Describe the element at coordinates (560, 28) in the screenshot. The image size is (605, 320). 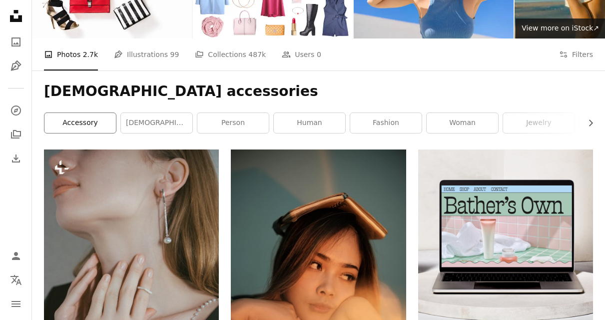
I see `span: View more on iStock ↗` at that location.